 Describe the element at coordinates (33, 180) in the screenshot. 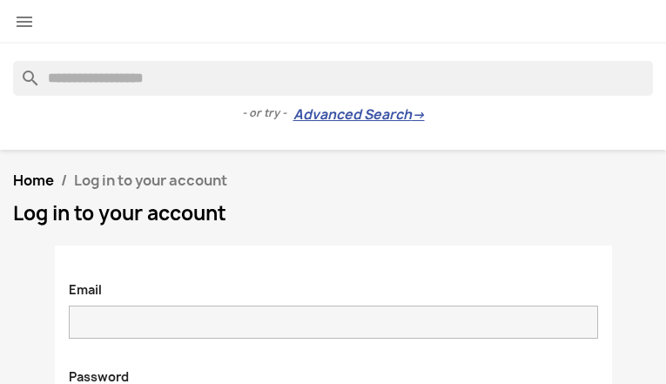

I see `span: Home` at that location.